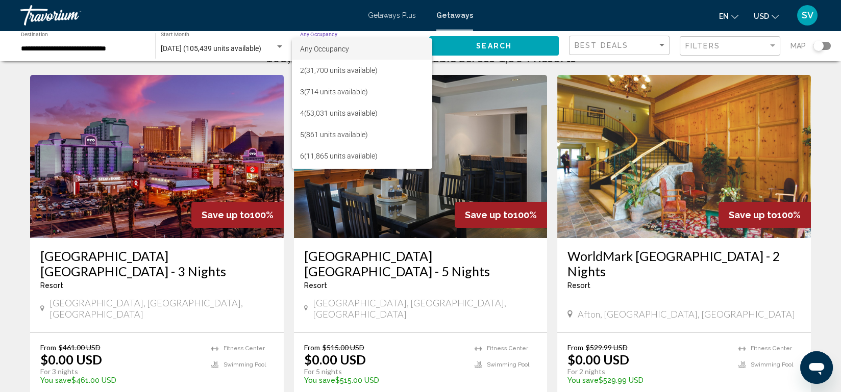 This screenshot has width=841, height=392. Describe the element at coordinates (362, 70) in the screenshot. I see `span: 2 (31,700 units available)` at that location.